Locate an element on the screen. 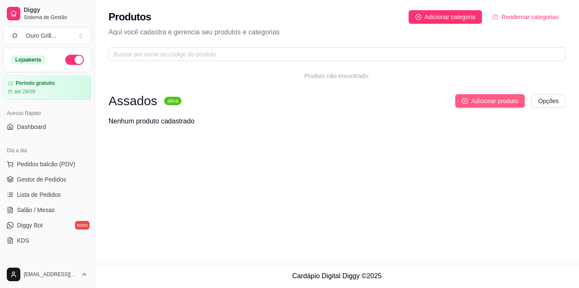  span: Diggy is located at coordinates (56, 10).